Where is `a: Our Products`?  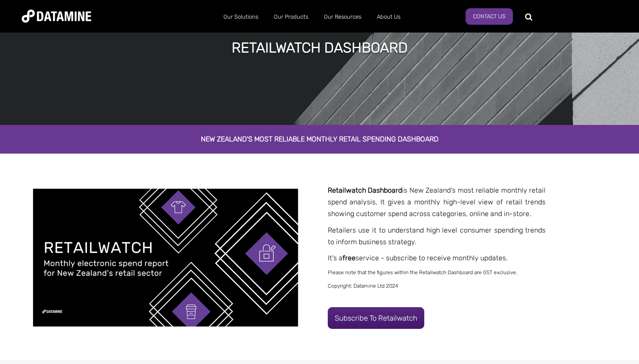
a: Our Products is located at coordinates (290, 17).